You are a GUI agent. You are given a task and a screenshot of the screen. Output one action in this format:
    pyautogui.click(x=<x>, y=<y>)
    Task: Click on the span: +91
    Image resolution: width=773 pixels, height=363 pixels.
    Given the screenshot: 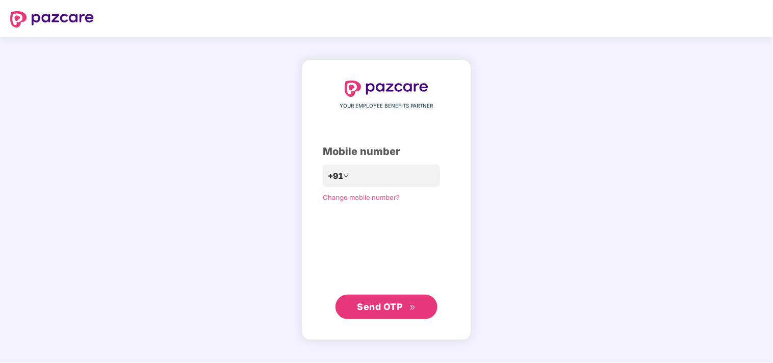 What is the action you would take?
    pyautogui.click(x=336, y=176)
    